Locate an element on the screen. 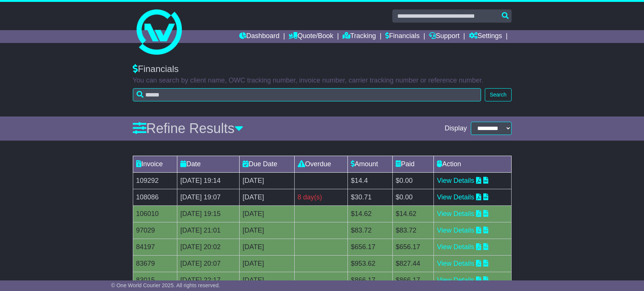 The width and height of the screenshot is (644, 291). td: Date is located at coordinates (208, 164).